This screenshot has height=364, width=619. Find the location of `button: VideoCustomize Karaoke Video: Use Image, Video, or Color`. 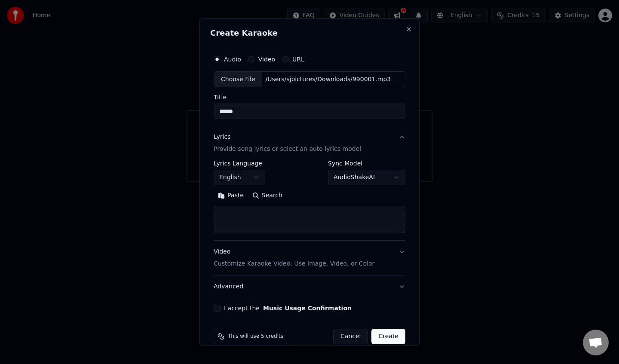

button: VideoCustomize Karaoke Video: Use Image, Video, or Color is located at coordinates (310, 258).